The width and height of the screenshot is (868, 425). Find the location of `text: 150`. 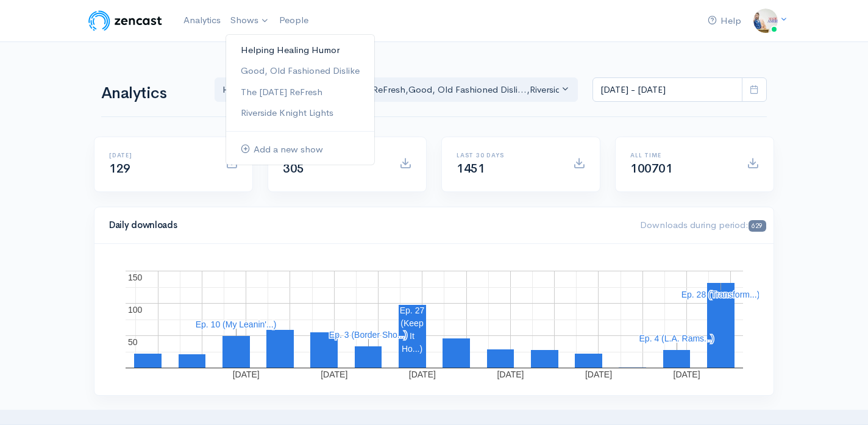

text: 150 is located at coordinates (136, 277).